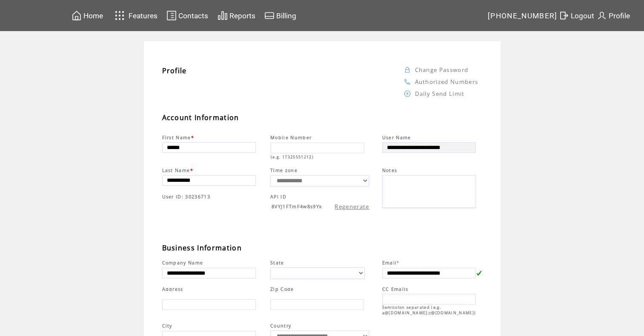 Image resolution: width=644 pixels, height=336 pixels. What do you see at coordinates (395, 289) in the screenshot?
I see `span: CC Emails` at bounding box center [395, 289].